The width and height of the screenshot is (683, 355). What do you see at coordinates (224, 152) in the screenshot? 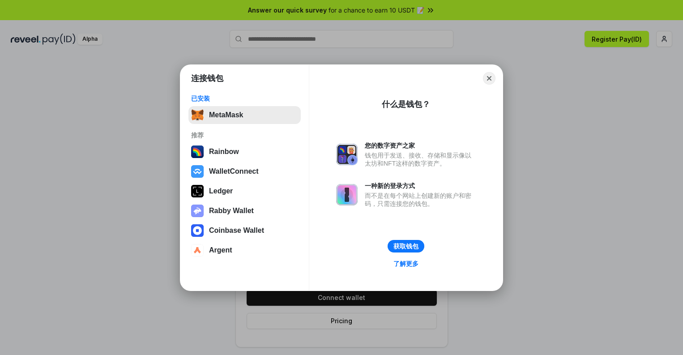
I see `div: Rainbow` at bounding box center [224, 152].